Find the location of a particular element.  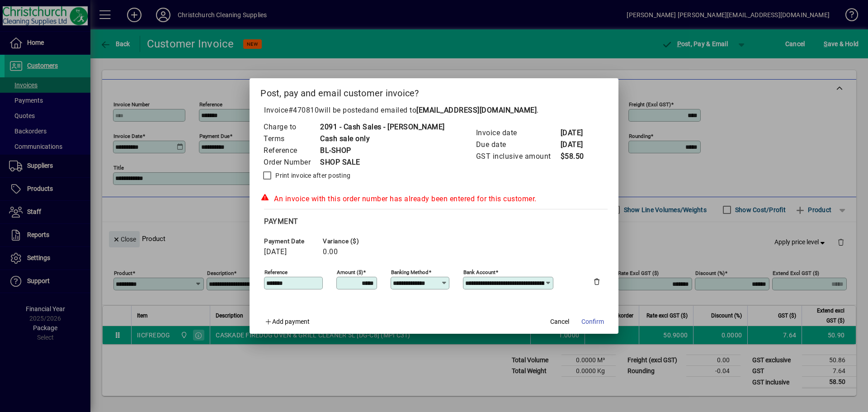

td: SHOP SALE is located at coordinates (382, 163).